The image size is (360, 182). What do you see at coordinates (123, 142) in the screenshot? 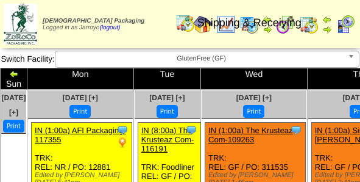
I see `img: PO` at bounding box center [123, 142].